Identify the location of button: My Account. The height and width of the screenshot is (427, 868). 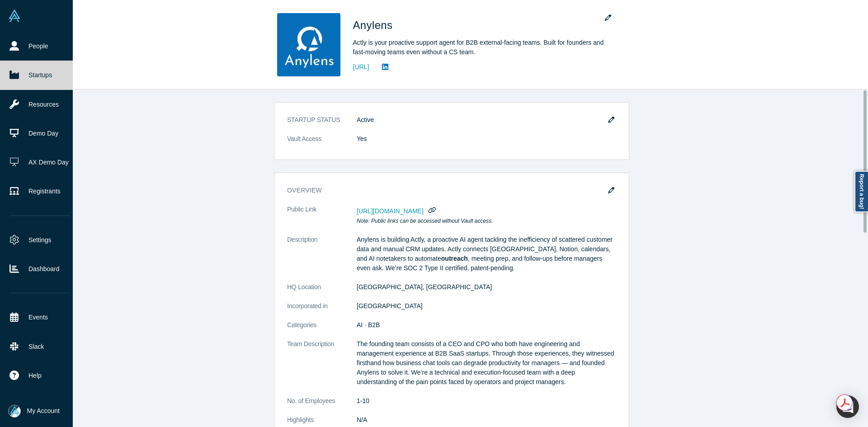
(34, 412).